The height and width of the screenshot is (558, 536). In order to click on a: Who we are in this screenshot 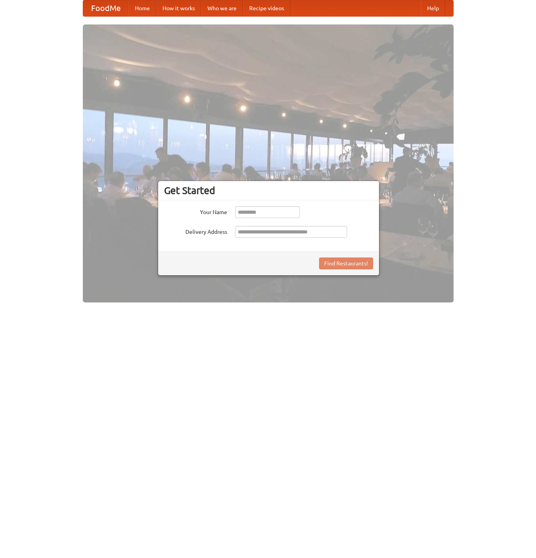, I will do `click(222, 8)`.